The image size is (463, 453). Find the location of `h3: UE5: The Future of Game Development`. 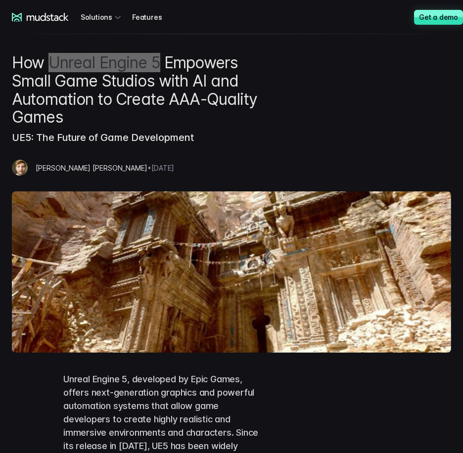

h3: UE5: The Future of Game Development is located at coordinates (139, 135).